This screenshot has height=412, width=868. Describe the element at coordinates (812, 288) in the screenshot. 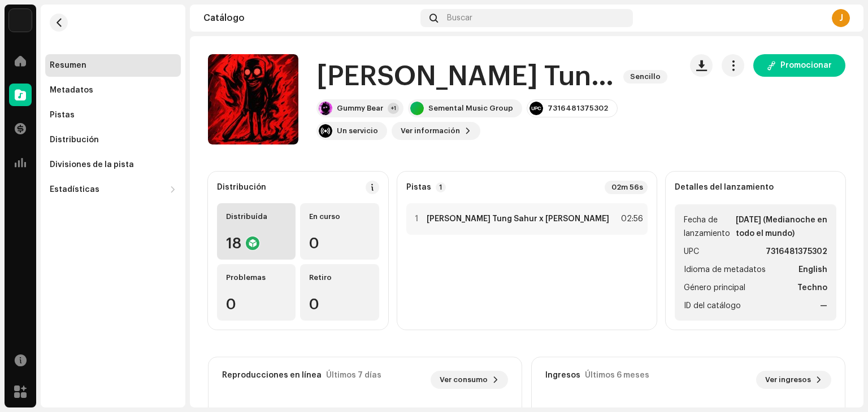

I see `strong: Techno` at that location.